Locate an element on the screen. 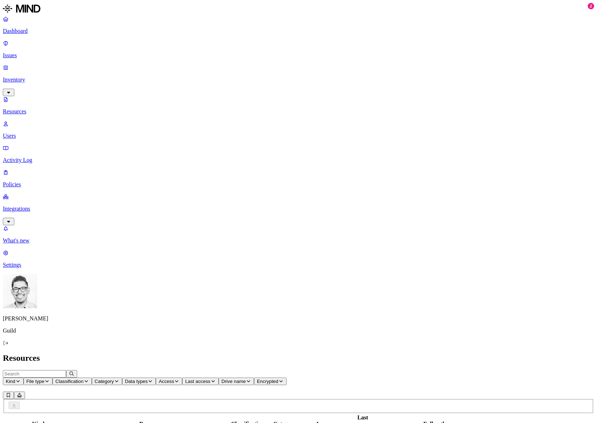  img: Michael Alegre is located at coordinates (20, 291).